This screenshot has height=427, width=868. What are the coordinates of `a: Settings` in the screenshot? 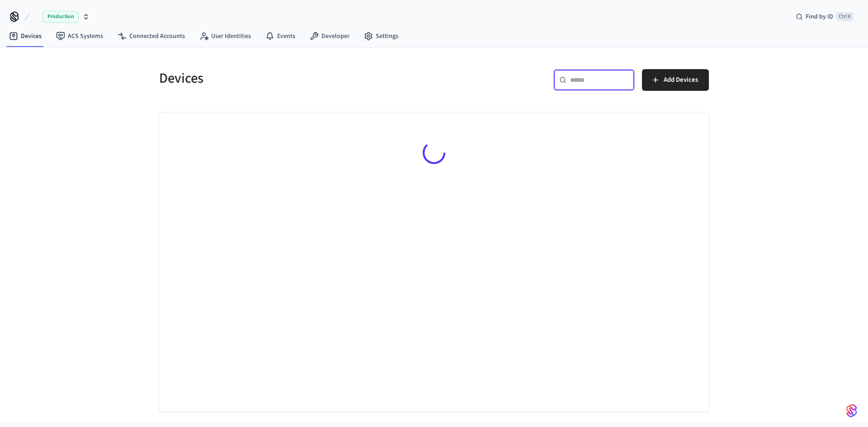 It's located at (381, 36).